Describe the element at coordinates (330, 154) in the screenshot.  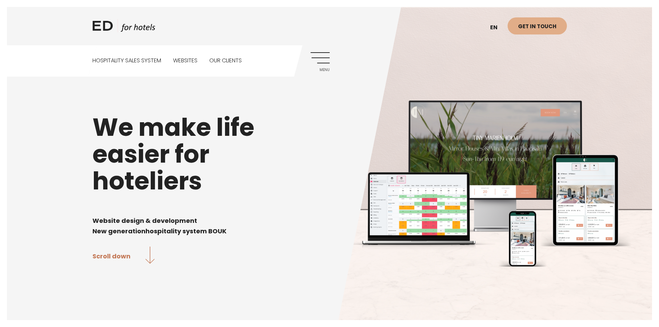
I see `h1: We make life easier for hoteliers` at that location.